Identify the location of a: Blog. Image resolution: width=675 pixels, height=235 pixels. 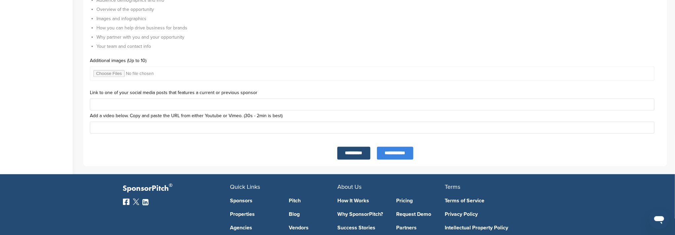
(313, 215).